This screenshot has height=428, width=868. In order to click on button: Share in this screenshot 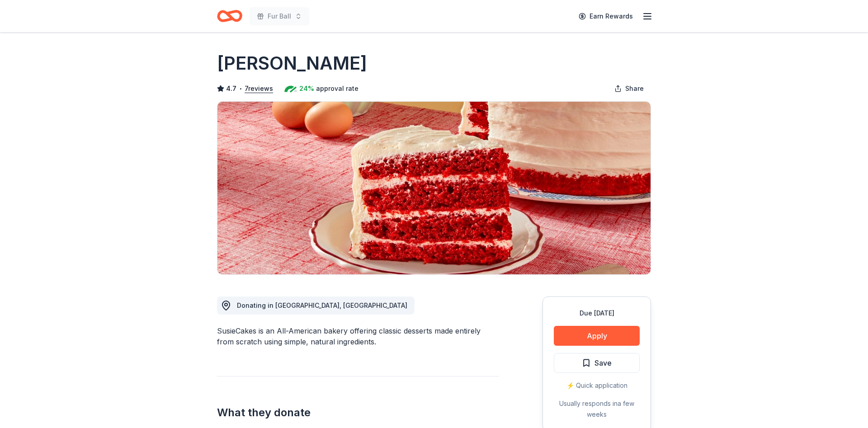, I will do `click(629, 89)`.